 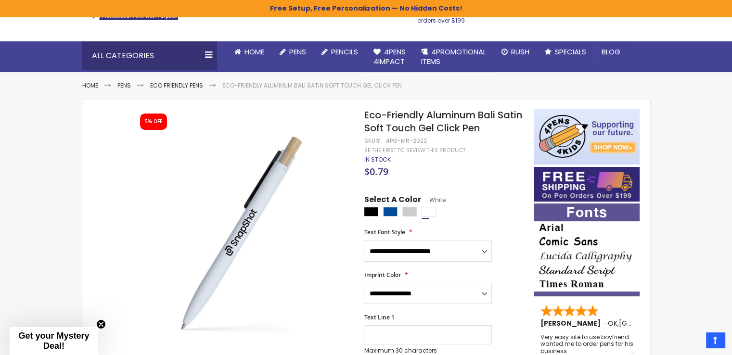 I want to click on span: Blog, so click(x=610, y=51).